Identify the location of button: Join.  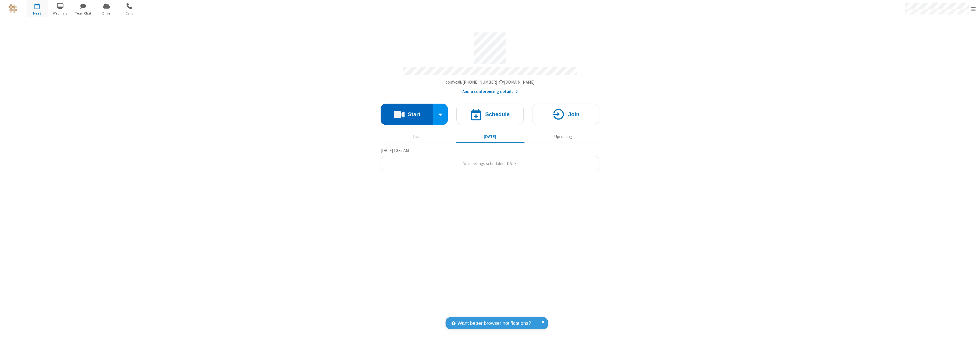
(566, 114).